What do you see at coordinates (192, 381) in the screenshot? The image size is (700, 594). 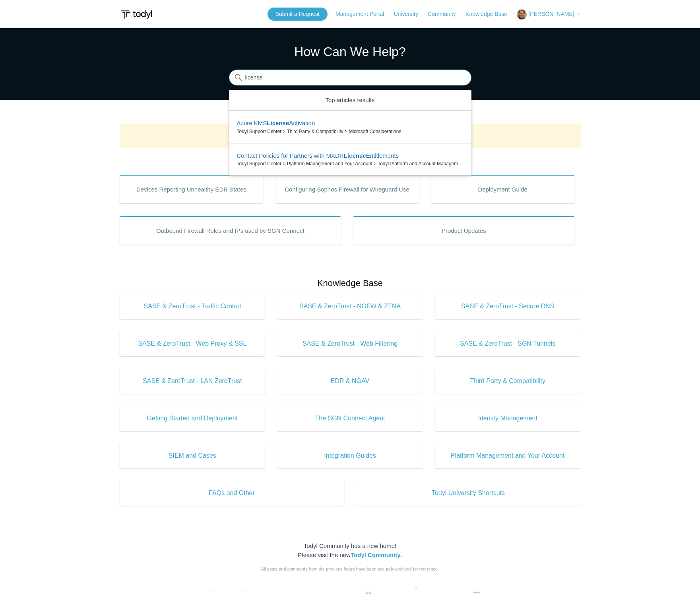 I see `span: SASE & ZeroTrust - LAN ZeroTrust` at bounding box center [192, 381].